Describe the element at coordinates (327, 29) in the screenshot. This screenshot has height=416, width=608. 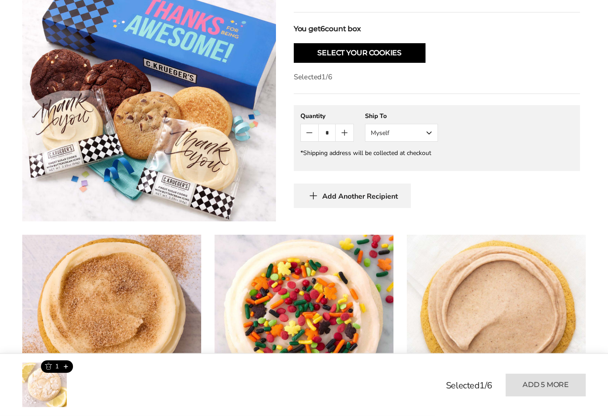
I see `strong: You get count box` at that location.